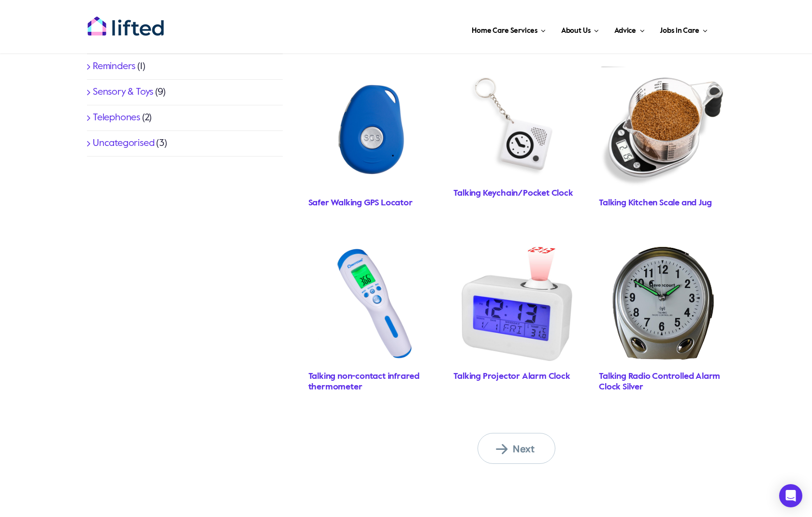 Image resolution: width=812 pixels, height=517 pixels. What do you see at coordinates (659, 382) in the screenshot?
I see `a: Talking Radio Controlled Alarm Clock Silver` at bounding box center [659, 382].